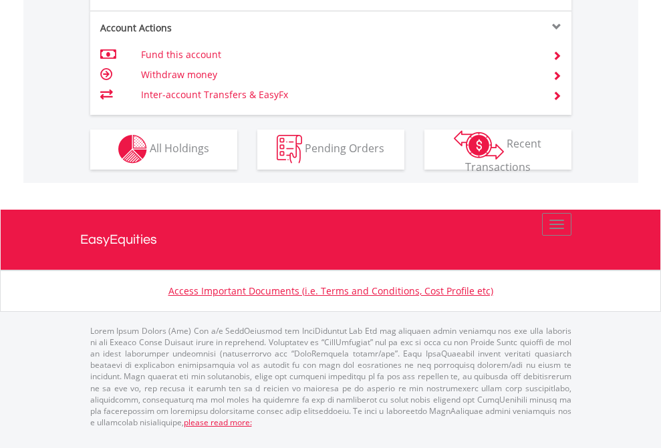 The width and height of the screenshot is (661, 448). Describe the element at coordinates (338, 75) in the screenshot. I see `td: Withdraw money` at that location.